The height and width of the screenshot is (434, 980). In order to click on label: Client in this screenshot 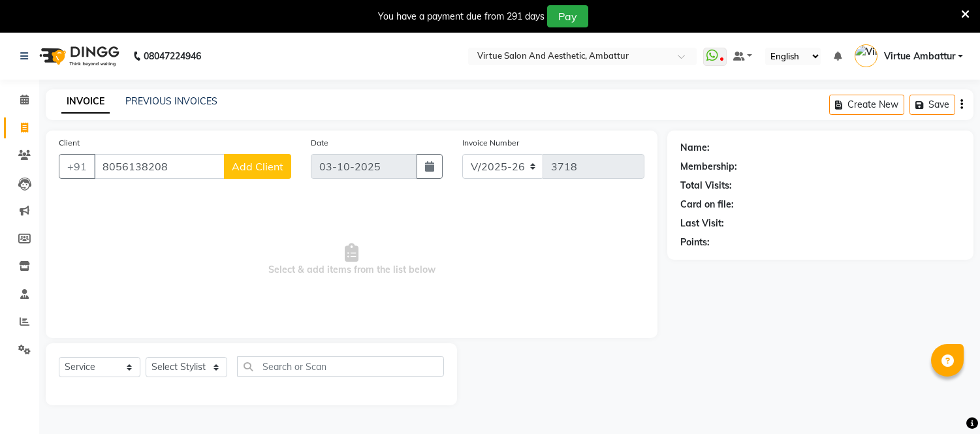, I will do `click(69, 143)`.